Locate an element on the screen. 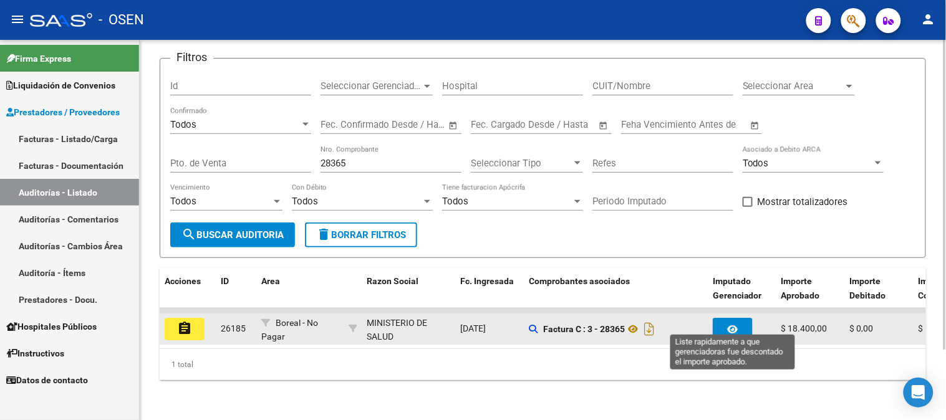 This screenshot has height=420, width=946. datatable-header-cell: Acciones is located at coordinates (188, 295).